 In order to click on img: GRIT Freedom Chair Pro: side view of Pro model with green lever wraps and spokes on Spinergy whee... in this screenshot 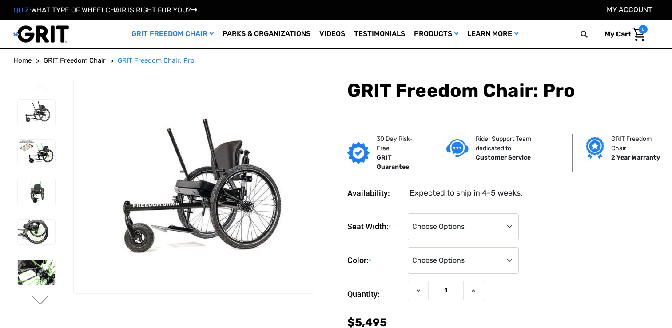, I will do `click(36, 151)`.